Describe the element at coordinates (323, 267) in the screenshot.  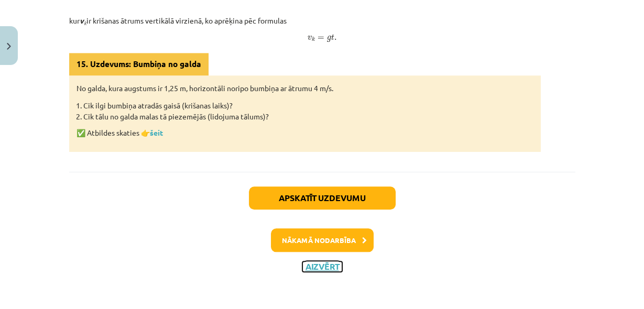
I see `button: Aizvērt` at that location.